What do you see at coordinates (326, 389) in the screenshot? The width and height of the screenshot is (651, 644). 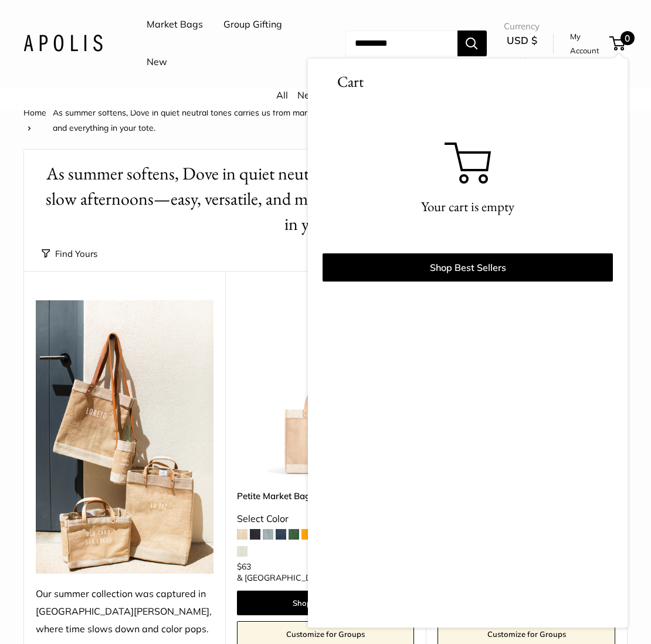 I see `img: Petite Market Bag in Natural` at bounding box center [326, 389].